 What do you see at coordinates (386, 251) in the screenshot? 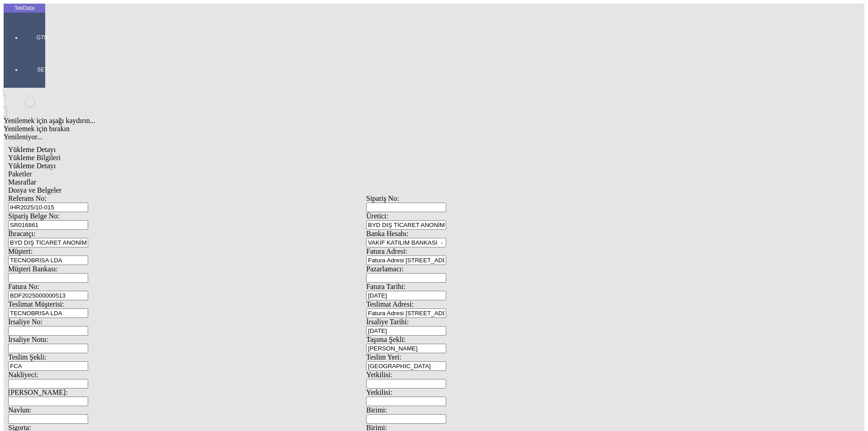
I see `span: Fatura Adresi:` at bounding box center [386, 251].